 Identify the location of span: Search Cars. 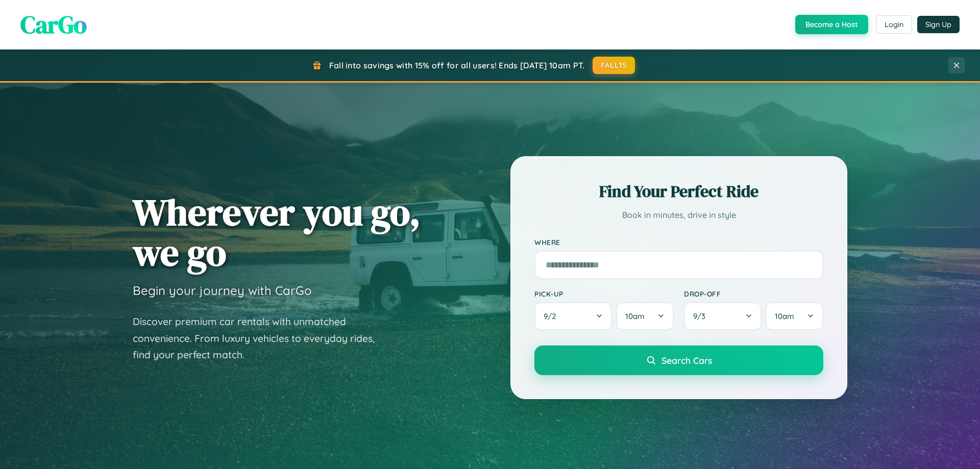
(686, 361).